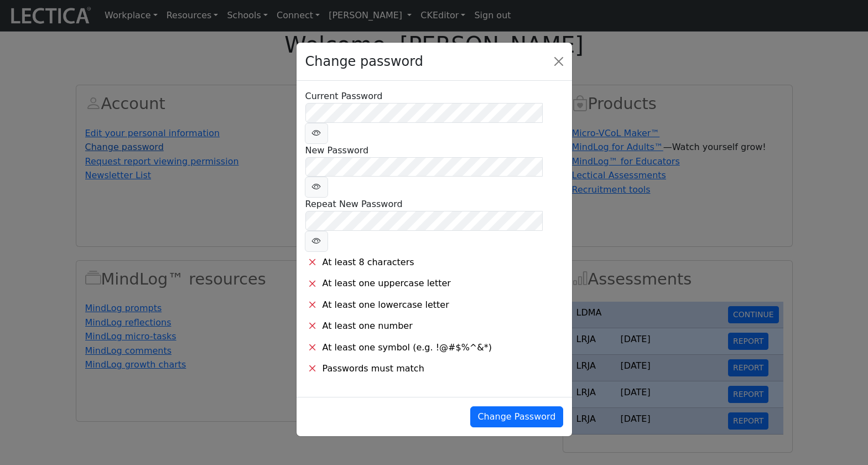  Describe the element at coordinates (364, 61) in the screenshot. I see `h4: Change password` at that location.